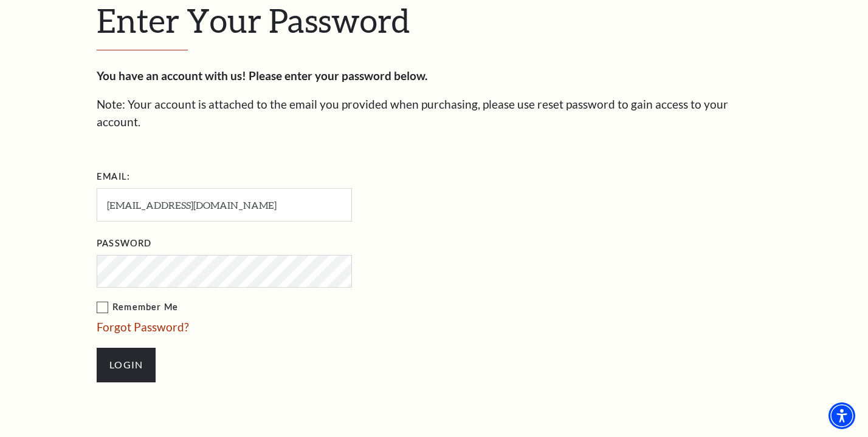 The image size is (868, 437). I want to click on input: Submit button, so click(126, 365).